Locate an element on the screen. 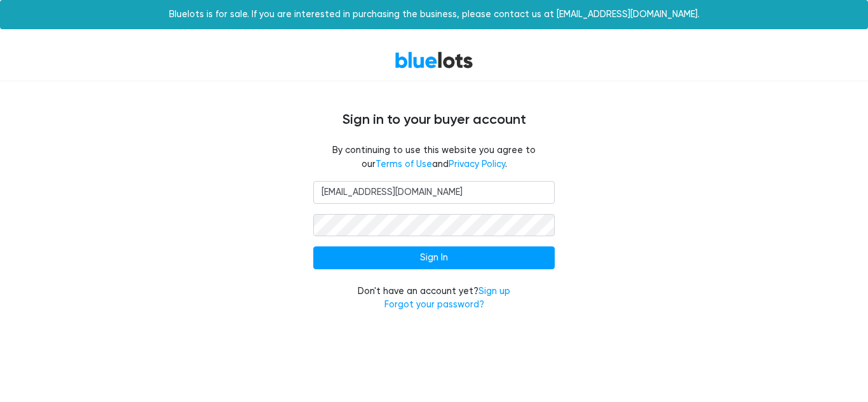 Image resolution: width=868 pixels, height=402 pixels. a: Terms of Use is located at coordinates (404, 164).